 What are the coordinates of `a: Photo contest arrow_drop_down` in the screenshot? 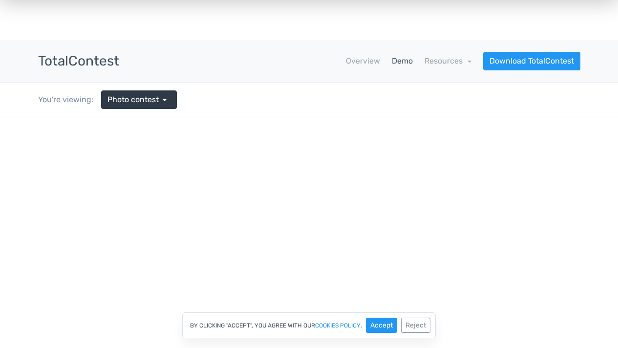 It's located at (139, 100).